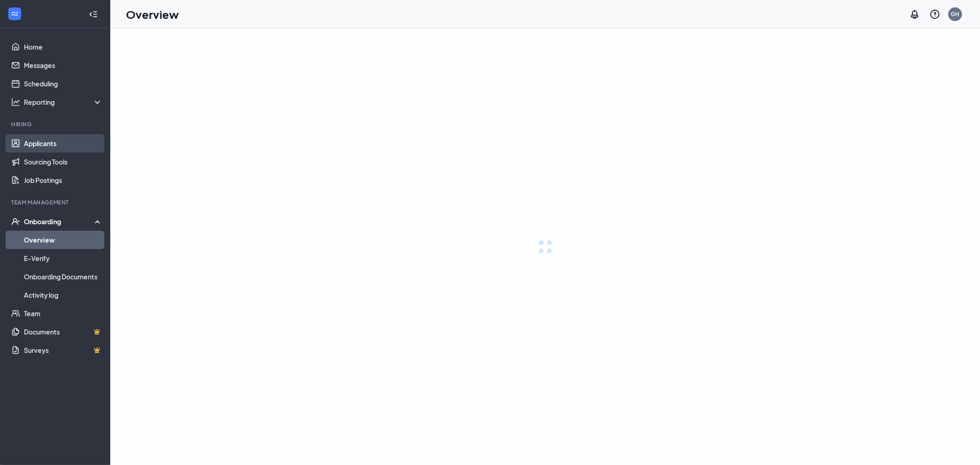 This screenshot has height=465, width=980. I want to click on div: Reporting, so click(63, 102).